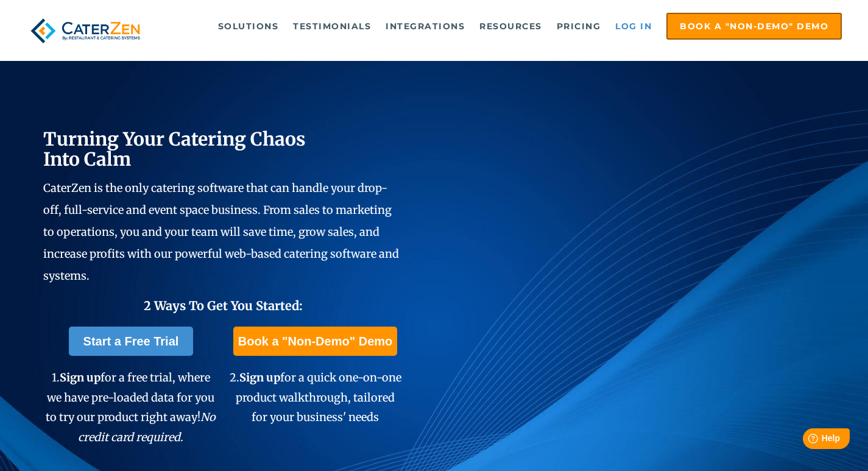 This screenshot has height=471, width=868. Describe the element at coordinates (633, 26) in the screenshot. I see `a: Log in` at that location.